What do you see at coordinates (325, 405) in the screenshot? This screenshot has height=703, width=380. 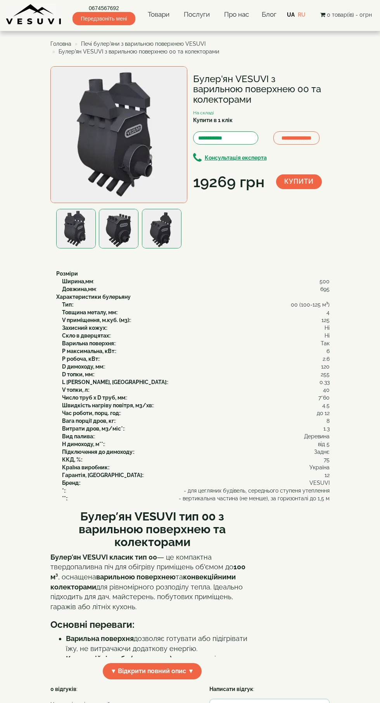 I see `span: 4.5` at bounding box center [325, 405].